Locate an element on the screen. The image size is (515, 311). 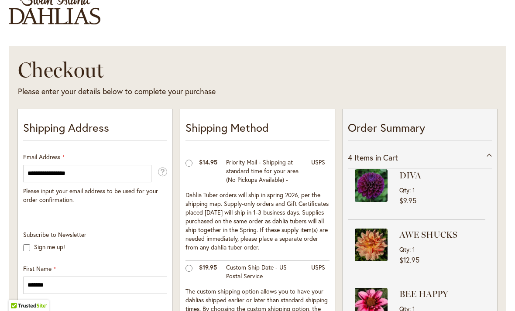
span: $9.95 is located at coordinates (408, 200).